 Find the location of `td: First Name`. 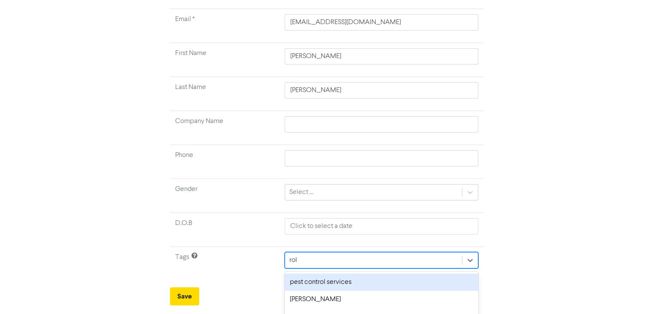

td: First Name is located at coordinates (225, 60).